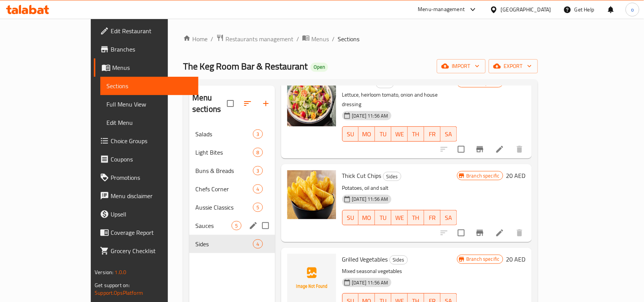  What do you see at coordinates (149, 104) in the screenshot?
I see `a: Full Menu View` at bounding box center [149, 104].